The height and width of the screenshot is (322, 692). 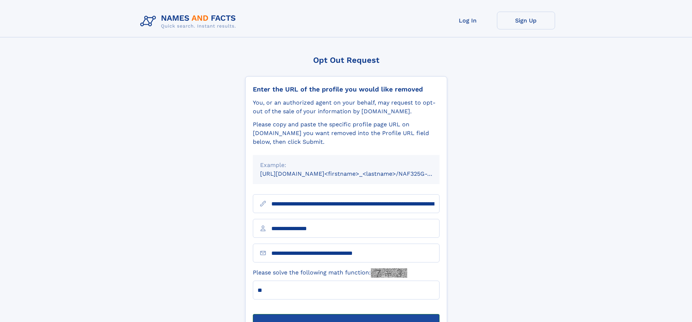 What do you see at coordinates (190, 21) in the screenshot?
I see `img: Logo Names and Facts` at bounding box center [190, 21].